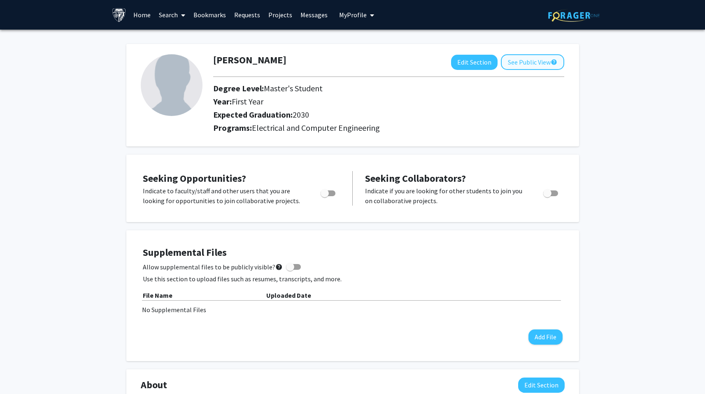 The height and width of the screenshot is (394, 705). Describe the element at coordinates (247, 101) in the screenshot. I see `span: First Year` at that location.